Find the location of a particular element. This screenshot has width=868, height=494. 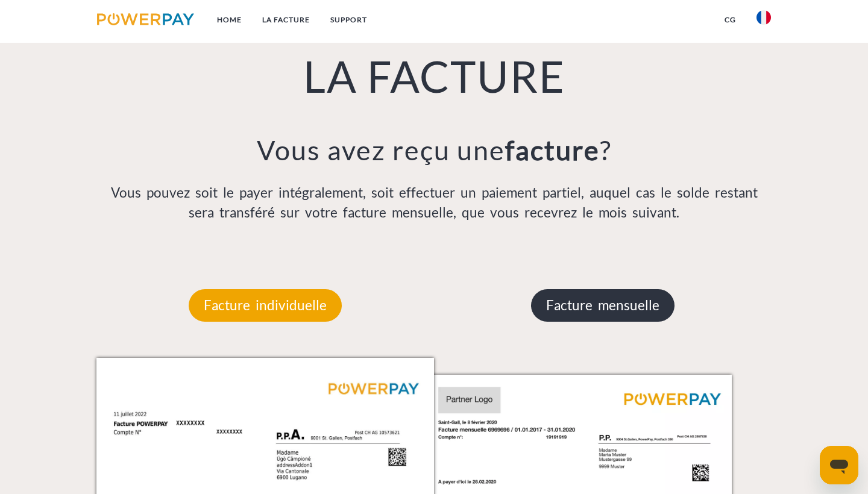

img: fr is located at coordinates (764, 17).